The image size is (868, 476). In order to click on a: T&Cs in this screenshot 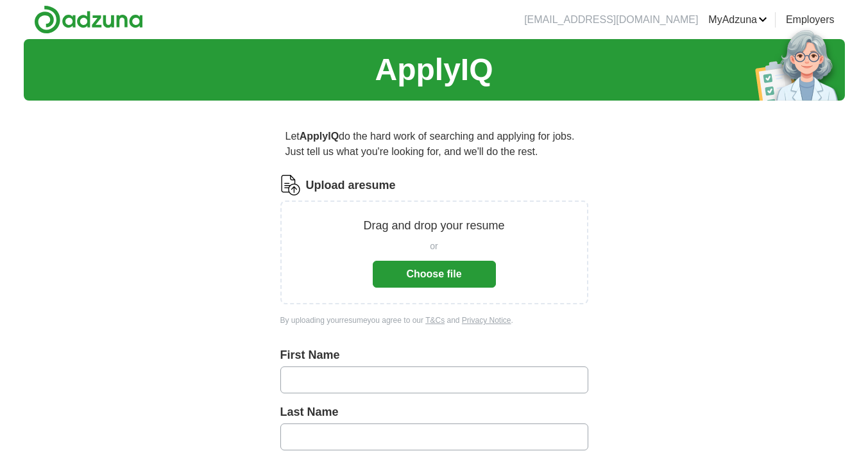, I will do `click(435, 320)`.